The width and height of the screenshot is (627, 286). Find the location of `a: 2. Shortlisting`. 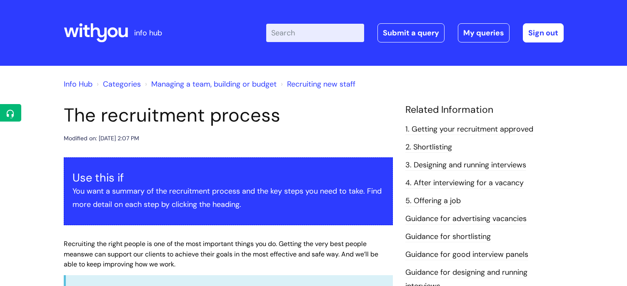

a: 2. Shortlisting is located at coordinates (429, 147).